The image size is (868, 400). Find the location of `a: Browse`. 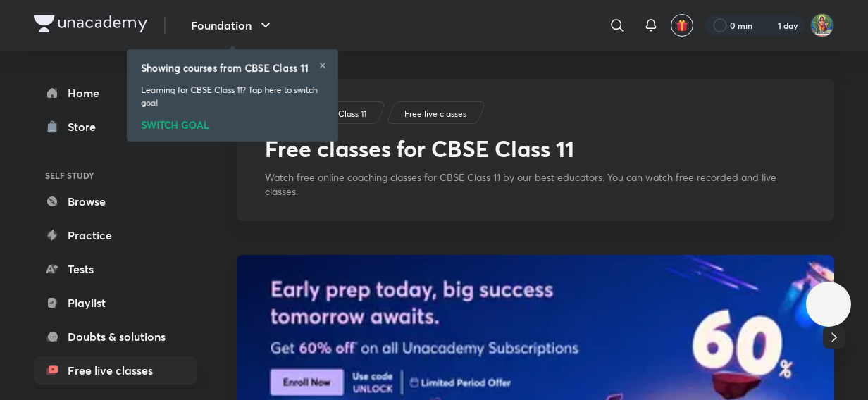

a: Browse is located at coordinates (115, 201).